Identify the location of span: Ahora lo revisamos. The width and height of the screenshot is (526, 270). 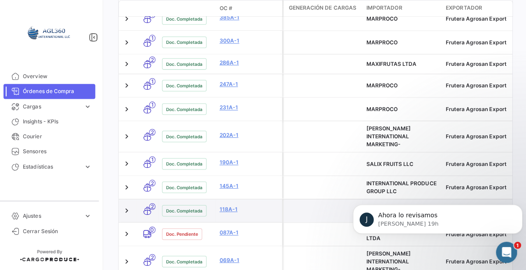
(58, 29).